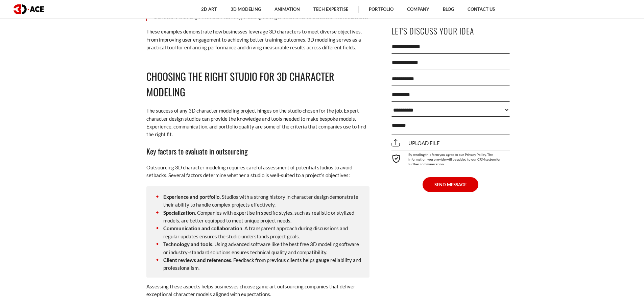 Image resolution: width=644 pixels, height=308 pixels. Describe the element at coordinates (258, 232) in the screenshot. I see `li: . A transparent approach during discussions and regular updates ensures the studio understands pr...` at that location.